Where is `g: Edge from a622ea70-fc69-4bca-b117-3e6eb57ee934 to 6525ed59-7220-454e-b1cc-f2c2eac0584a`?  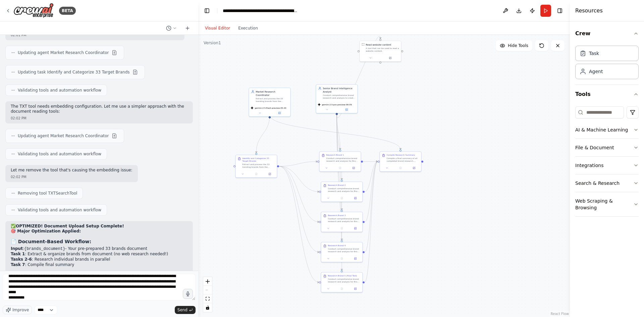
g: Edge from a622ea70-fc69-4bca-b117-3e6eb57ee934 to 6525ed59-7220-454e-b1cc-f2c2eac0584a is located at coordinates (299, 194).